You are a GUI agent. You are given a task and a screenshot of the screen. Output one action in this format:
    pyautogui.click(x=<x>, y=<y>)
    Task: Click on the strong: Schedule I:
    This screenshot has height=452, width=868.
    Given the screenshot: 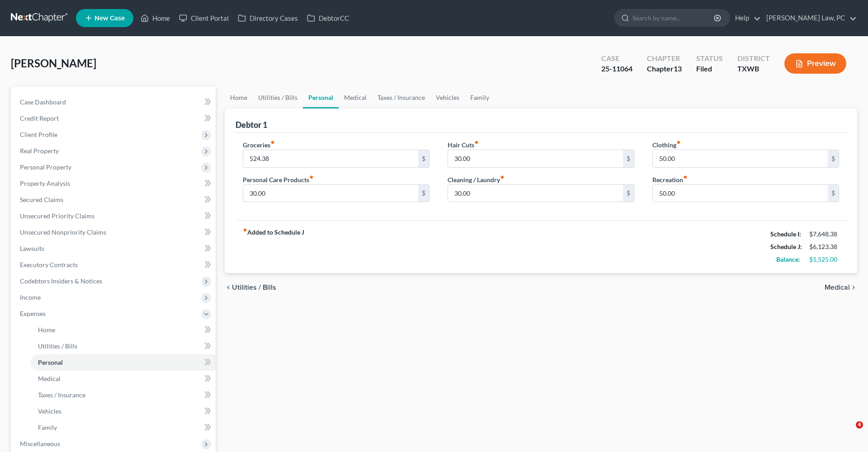 What is the action you would take?
    pyautogui.click(x=786, y=233)
    